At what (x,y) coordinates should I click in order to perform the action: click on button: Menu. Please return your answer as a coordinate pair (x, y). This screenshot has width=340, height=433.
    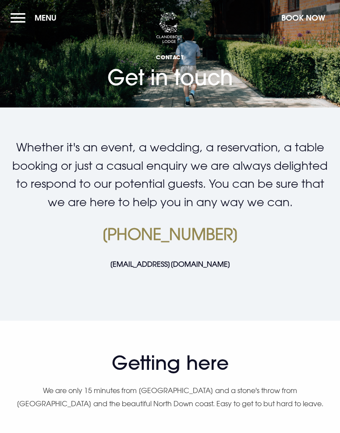
    Looking at the image, I should click on (36, 18).